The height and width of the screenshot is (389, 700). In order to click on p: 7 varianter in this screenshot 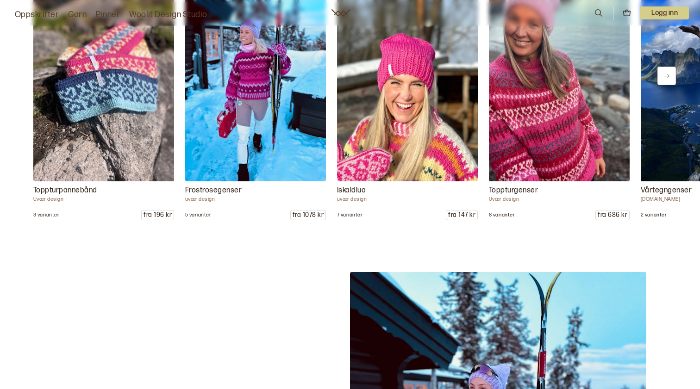, I will do `click(349, 215)`.